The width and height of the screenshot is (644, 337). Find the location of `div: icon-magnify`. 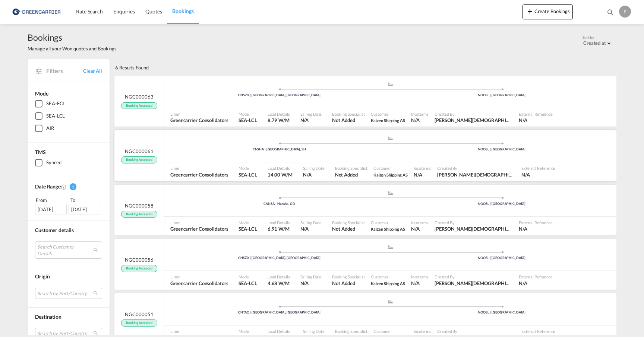

div: icon-magnify is located at coordinates (610, 14).